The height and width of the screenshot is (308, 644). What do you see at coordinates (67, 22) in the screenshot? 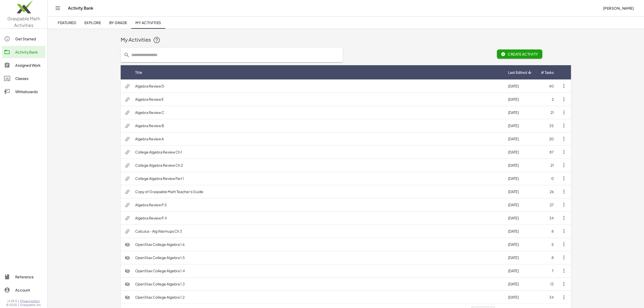
I see `span: Featured` at bounding box center [67, 22].